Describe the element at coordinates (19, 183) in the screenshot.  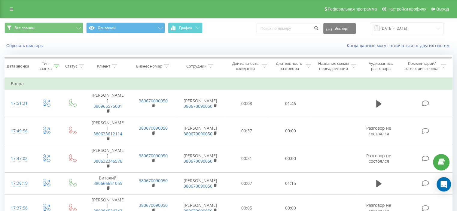
I see `div: 17:38:19` at that location.